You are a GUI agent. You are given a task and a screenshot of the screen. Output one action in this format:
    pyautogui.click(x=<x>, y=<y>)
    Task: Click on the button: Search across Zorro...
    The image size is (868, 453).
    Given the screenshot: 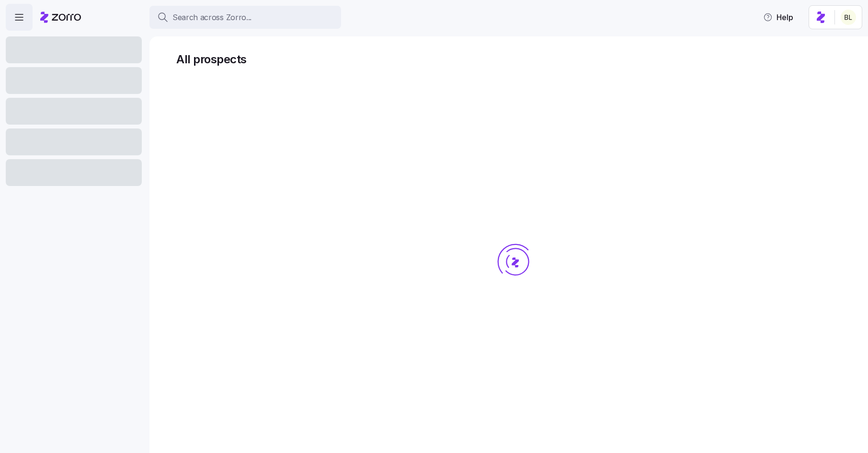 What is the action you would take?
    pyautogui.click(x=245, y=17)
    